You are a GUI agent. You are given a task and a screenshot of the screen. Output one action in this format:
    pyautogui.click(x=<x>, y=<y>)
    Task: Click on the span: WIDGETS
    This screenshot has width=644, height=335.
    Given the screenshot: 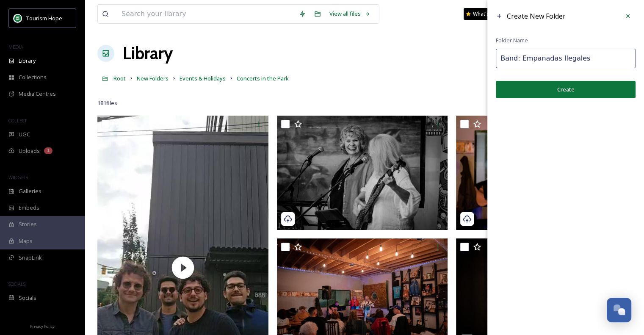 What is the action you would take?
    pyautogui.click(x=18, y=177)
    